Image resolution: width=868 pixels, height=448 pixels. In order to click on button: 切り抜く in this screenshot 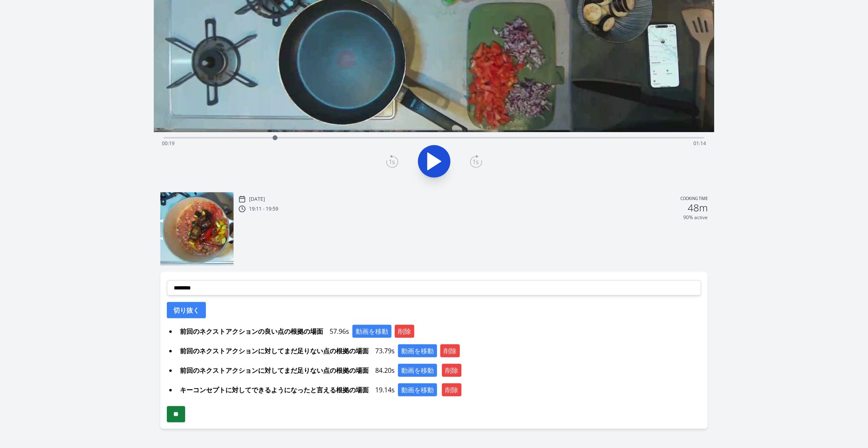, I will do `click(187, 310)`.